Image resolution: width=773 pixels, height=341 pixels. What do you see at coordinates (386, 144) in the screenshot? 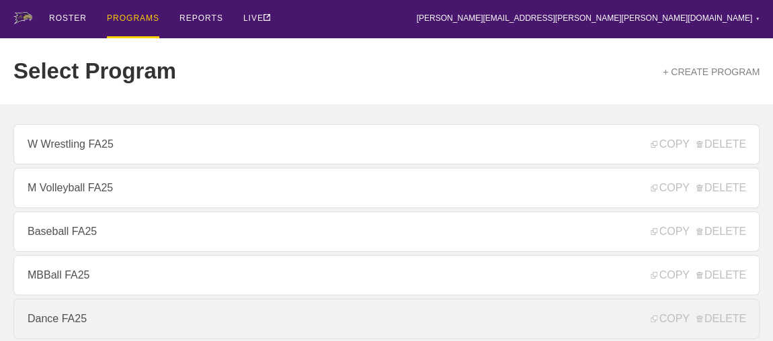
I see `a: W Wrestling FA25` at bounding box center [386, 144].